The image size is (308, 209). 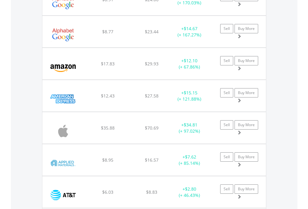 What do you see at coordinates (190, 96) in the screenshot?
I see `div: + (+ 121.88%)` at bounding box center [190, 96].